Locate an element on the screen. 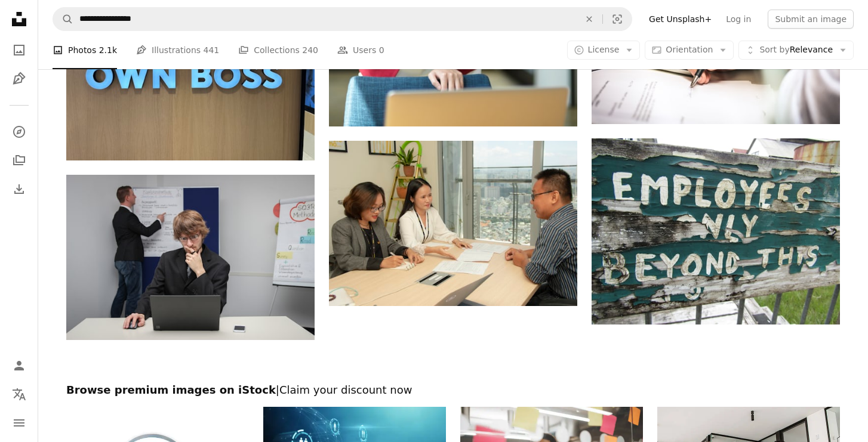  a: Collections is located at coordinates (19, 160).